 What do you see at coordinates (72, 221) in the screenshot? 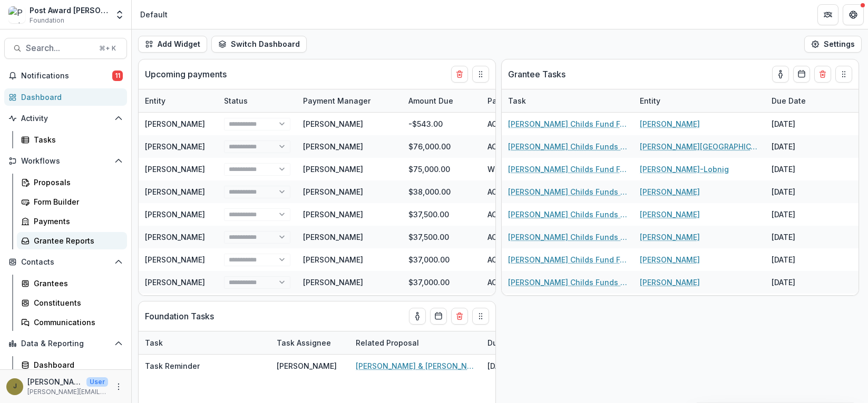
I see `a: Payments` at bounding box center [72, 221].